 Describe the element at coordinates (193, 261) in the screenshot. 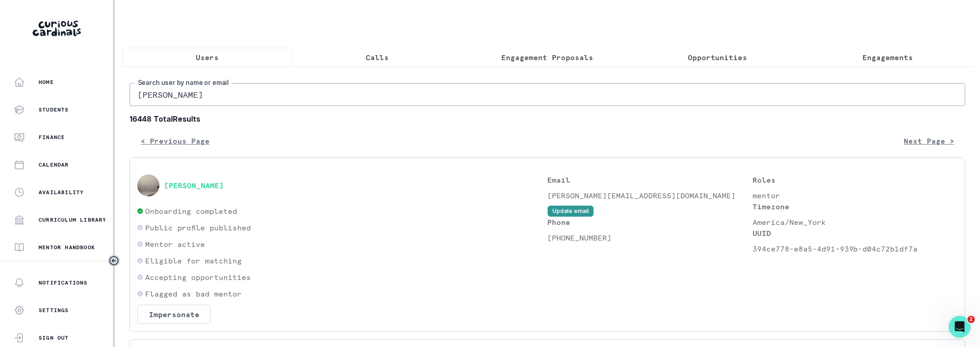

I see `p: Eligible for matching` at that location.